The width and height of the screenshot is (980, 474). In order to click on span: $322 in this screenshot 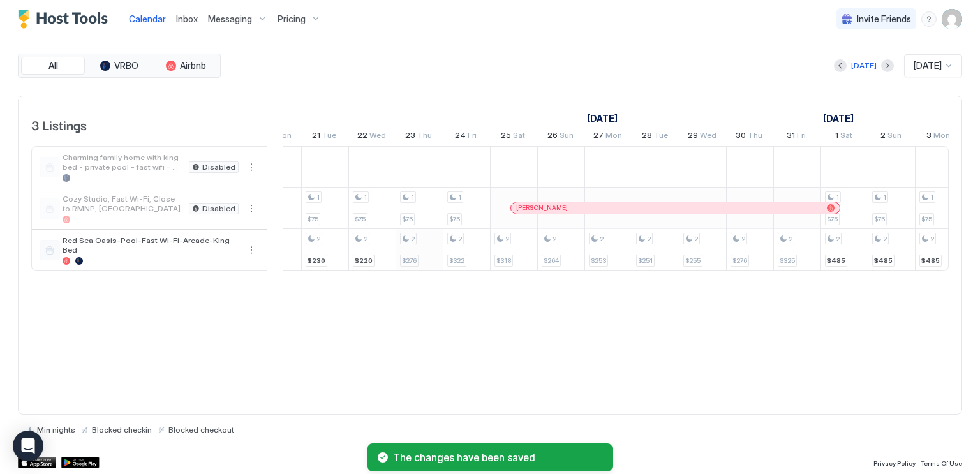, I will do `click(457, 260)`.